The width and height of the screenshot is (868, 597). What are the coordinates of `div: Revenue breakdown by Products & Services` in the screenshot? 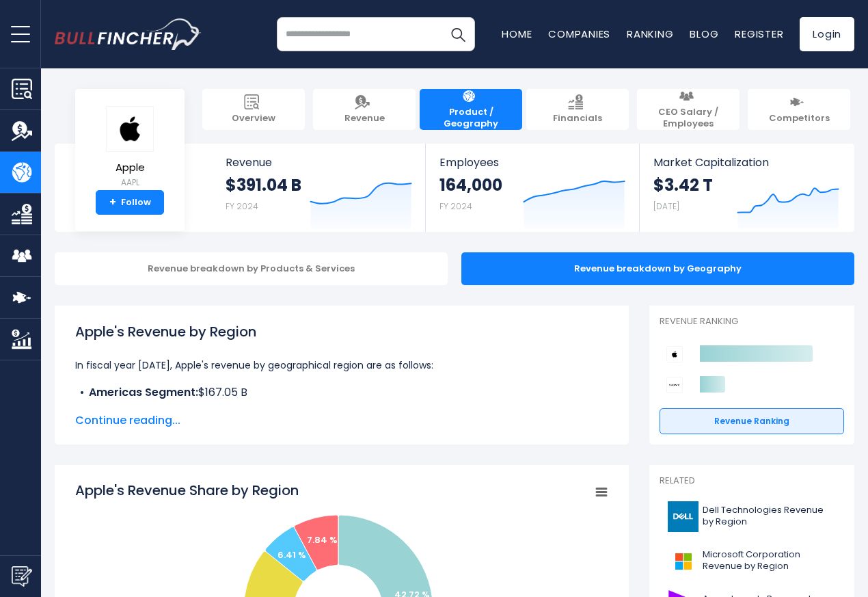 It's located at (251, 269).